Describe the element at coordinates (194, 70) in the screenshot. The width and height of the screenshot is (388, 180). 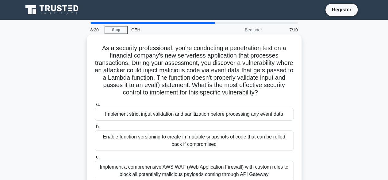
I see `h5: As a security professional, you're conducting a penetration test on a financial company's new ser...` at that location.